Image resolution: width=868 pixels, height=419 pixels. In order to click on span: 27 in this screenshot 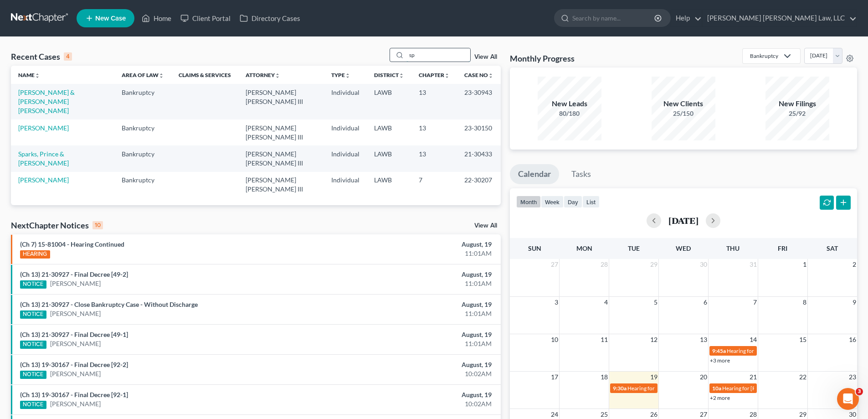, I will do `click(554, 265)`.